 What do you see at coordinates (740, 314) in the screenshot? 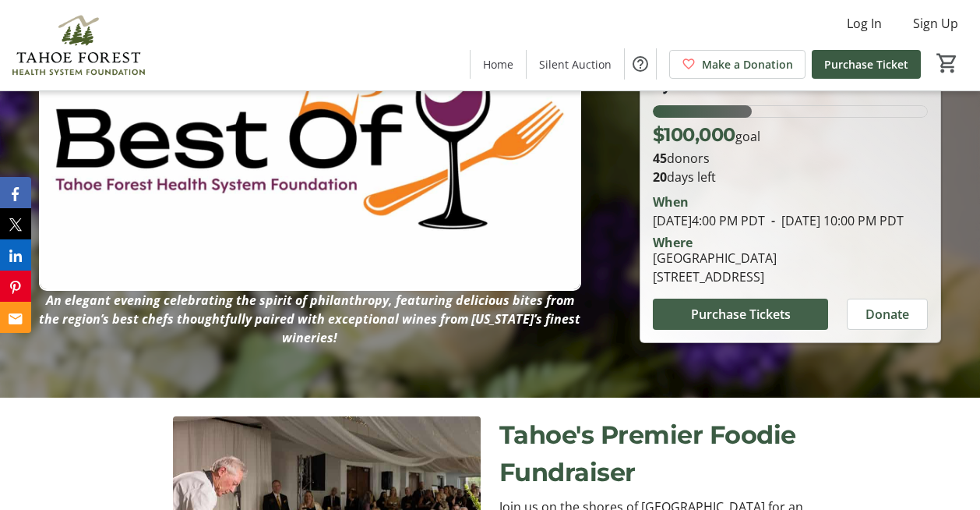
I see `span: Purchase Tickets` at bounding box center [740, 314].